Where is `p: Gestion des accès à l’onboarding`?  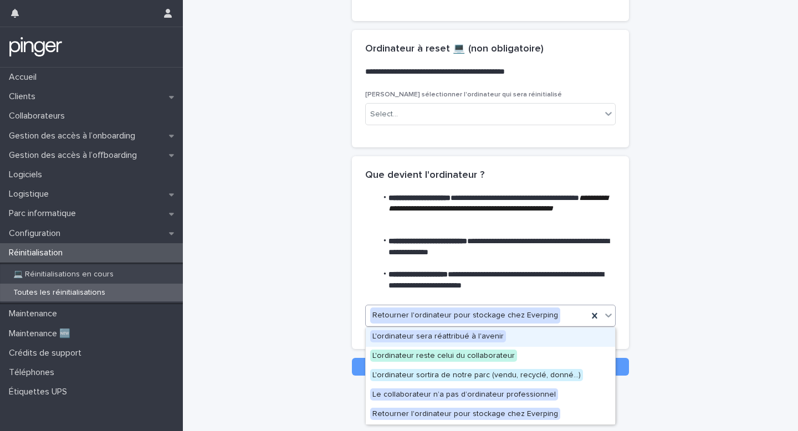 p: Gestion des accès à l’onboarding is located at coordinates (74, 136).